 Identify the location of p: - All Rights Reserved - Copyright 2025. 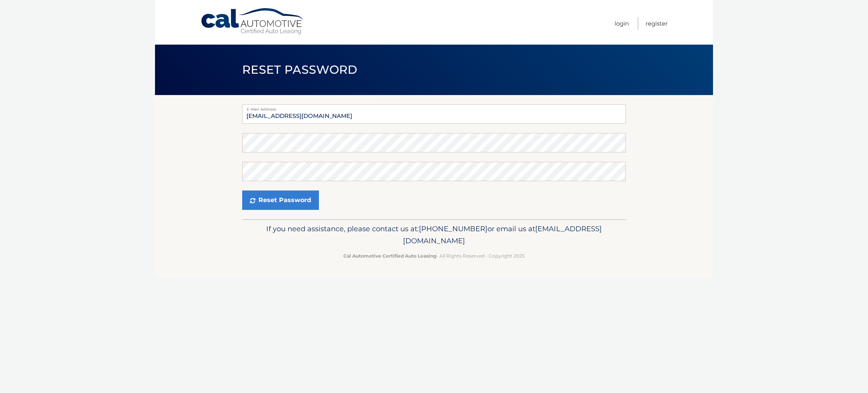
(434, 256).